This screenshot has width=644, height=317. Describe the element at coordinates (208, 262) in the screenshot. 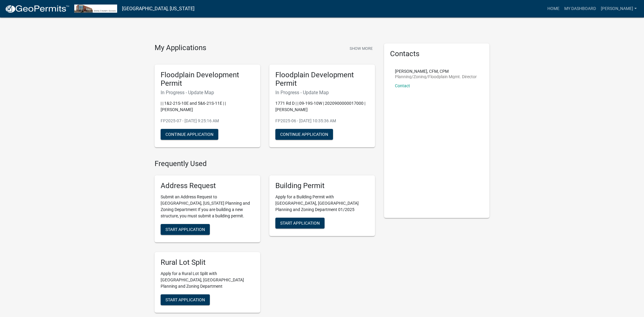

I see `h5: Rural Lot Split` at that location.